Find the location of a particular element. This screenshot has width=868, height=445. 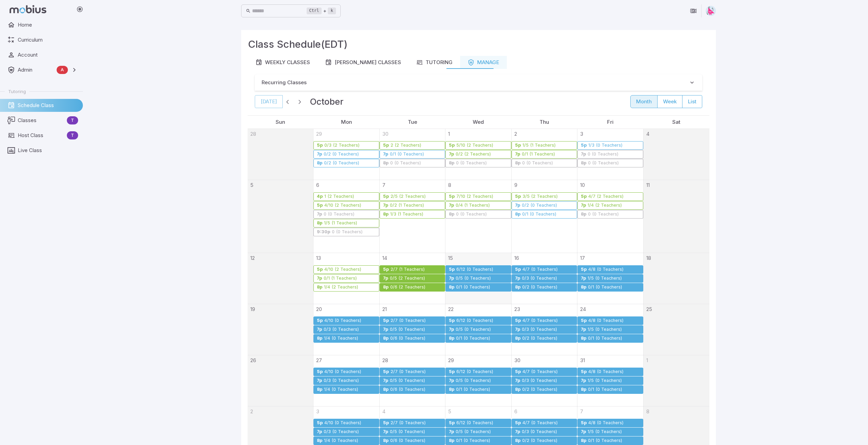

img: right-triangle.svg is located at coordinates (711, 11).